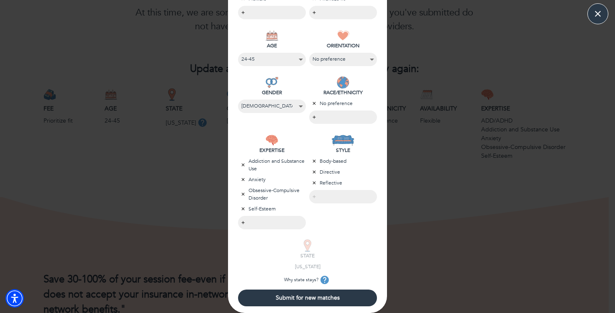 The image size is (615, 313). I want to click on img: STYLE, so click(343, 140).